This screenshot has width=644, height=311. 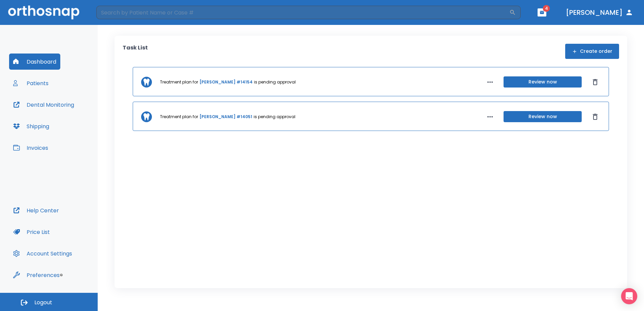 I want to click on button: Invoices, so click(x=31, y=147).